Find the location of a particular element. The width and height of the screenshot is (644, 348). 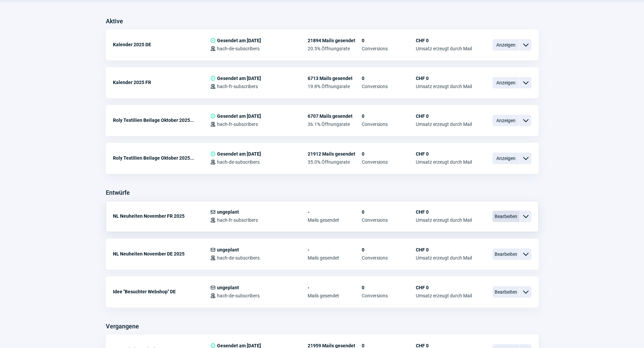

span: 20.5% Öffnungsrate is located at coordinates (334, 48).